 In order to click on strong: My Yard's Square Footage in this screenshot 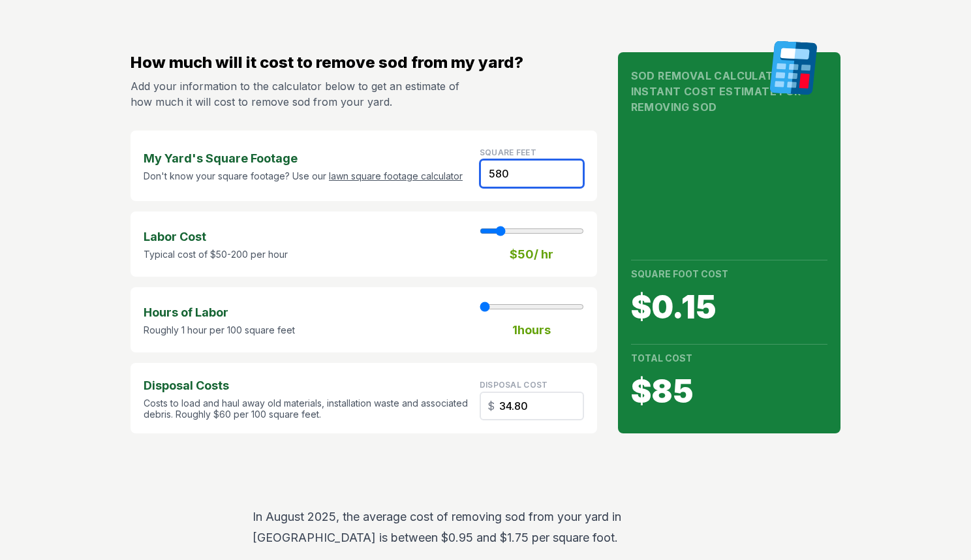, I will do `click(303, 158)`.